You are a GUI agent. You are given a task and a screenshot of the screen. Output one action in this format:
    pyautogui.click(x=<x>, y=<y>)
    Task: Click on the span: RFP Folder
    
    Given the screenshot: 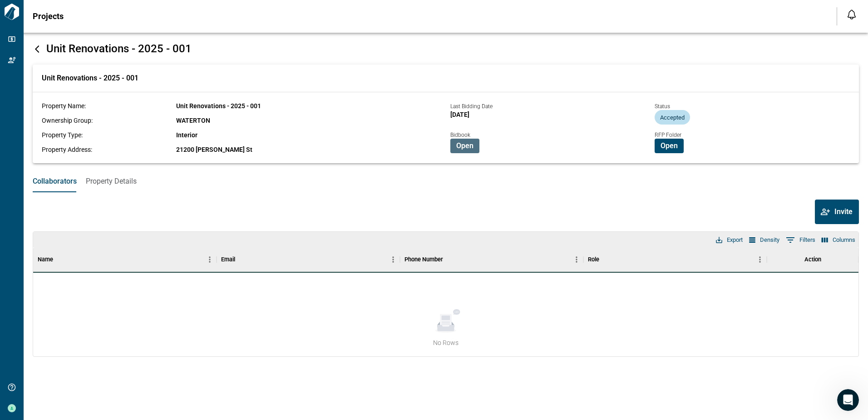 What is the action you would take?
    pyautogui.click(x=668, y=135)
    